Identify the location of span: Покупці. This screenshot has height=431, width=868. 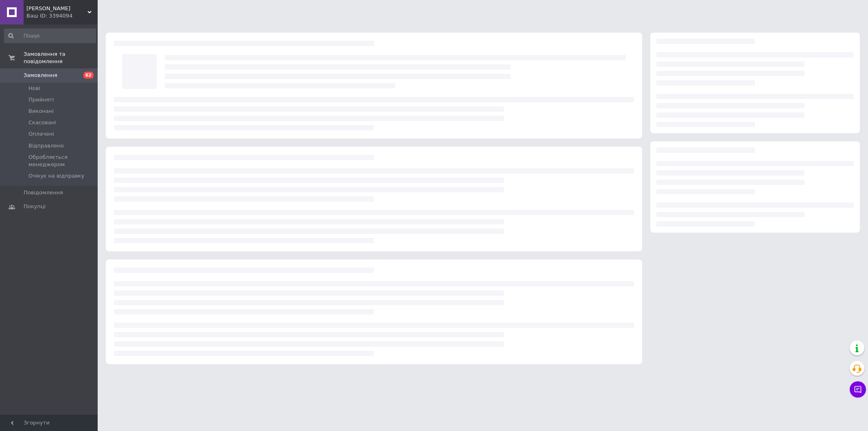
(34, 207).